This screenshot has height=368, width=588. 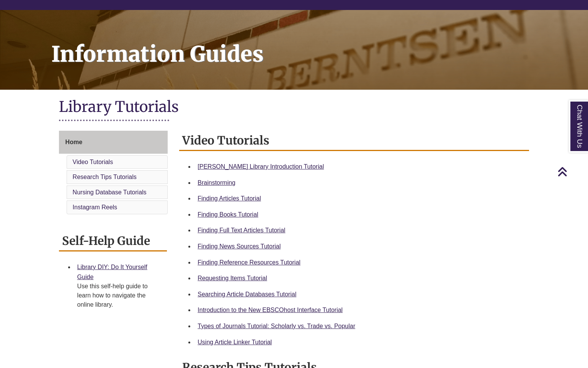 What do you see at coordinates (277, 326) in the screenshot?
I see `a: Types of Journals Tutorial: Scholarly vs. Trade vs. Popular` at bounding box center [277, 326].